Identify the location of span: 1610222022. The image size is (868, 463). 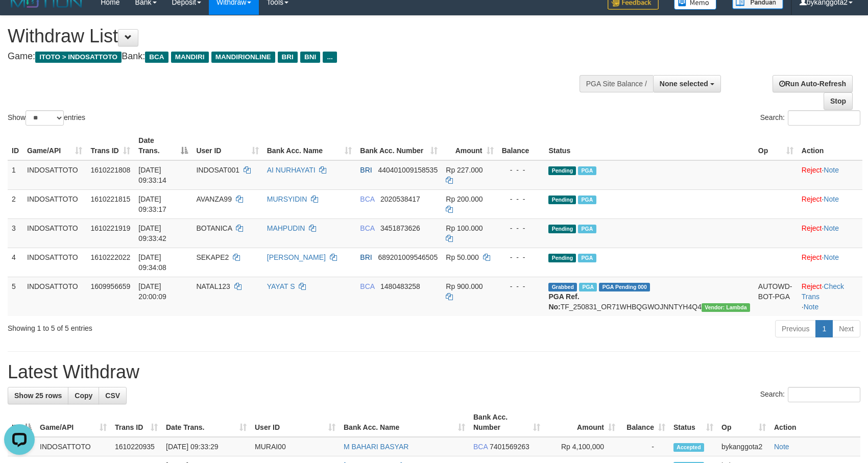
(110, 257).